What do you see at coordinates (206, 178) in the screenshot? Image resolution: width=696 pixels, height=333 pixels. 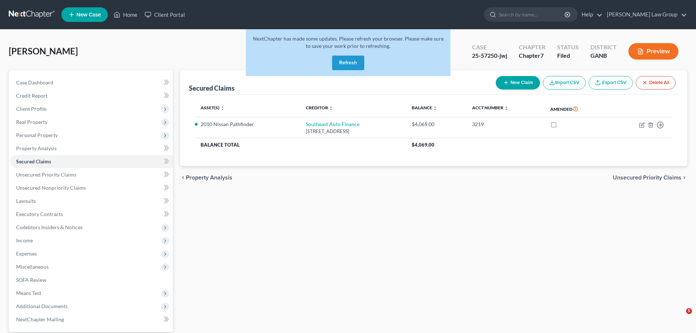 I see `button: chevron_left Property Analysis` at bounding box center [206, 178].